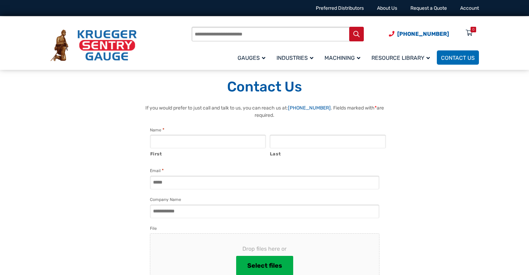 The width and height of the screenshot is (529, 275). Describe the element at coordinates (295, 58) in the screenshot. I see `span: Industries` at that location.